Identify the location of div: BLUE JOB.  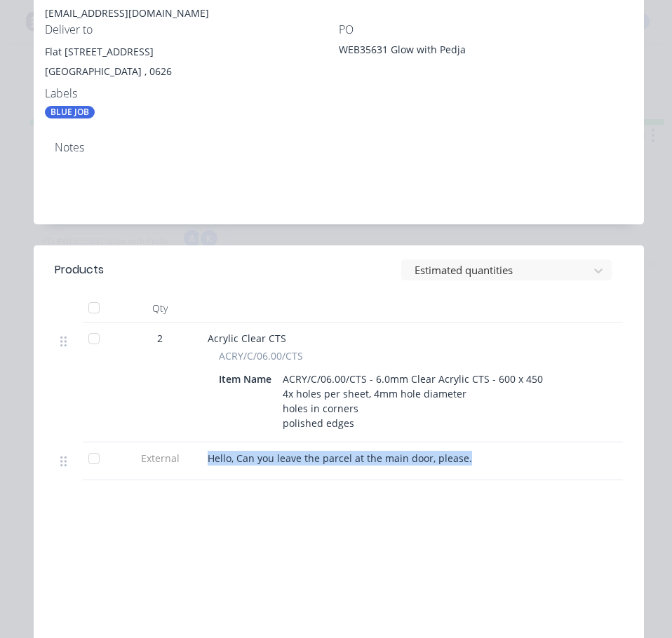
(69, 112).